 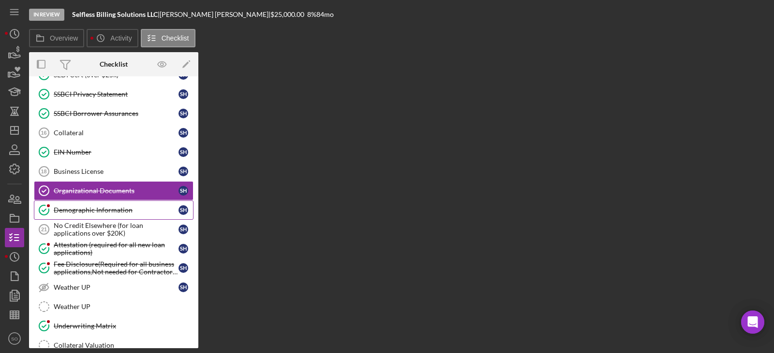 What do you see at coordinates (114, 326) in the screenshot?
I see `a: Underwriting Matrix` at bounding box center [114, 326].